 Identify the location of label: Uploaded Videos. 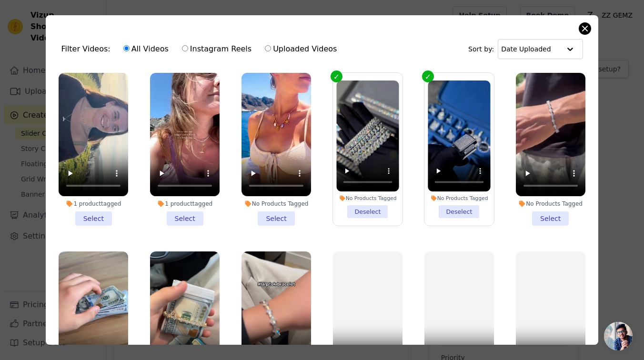
(300, 49).